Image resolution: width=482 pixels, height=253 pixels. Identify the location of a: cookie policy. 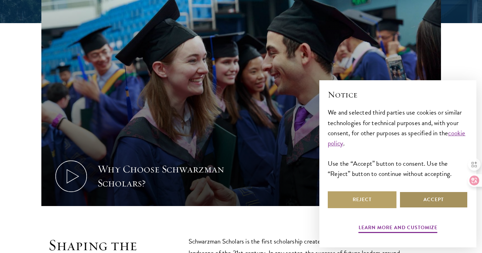
(396, 138).